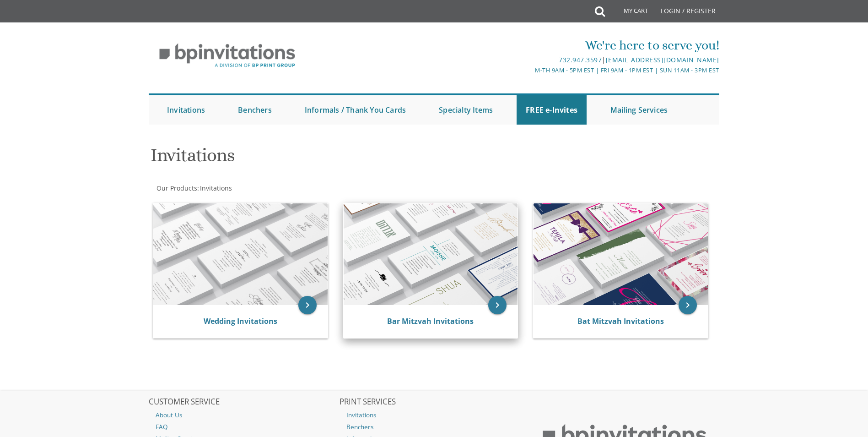 The height and width of the screenshot is (437, 868). I want to click on a: About Us, so click(243, 415).